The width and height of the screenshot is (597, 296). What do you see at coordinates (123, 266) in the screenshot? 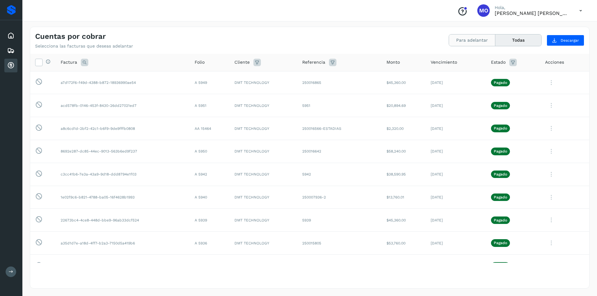
I see `td: 63eabd20-801e-47fc-8697-458c44f11bd7` at bounding box center [123, 266].